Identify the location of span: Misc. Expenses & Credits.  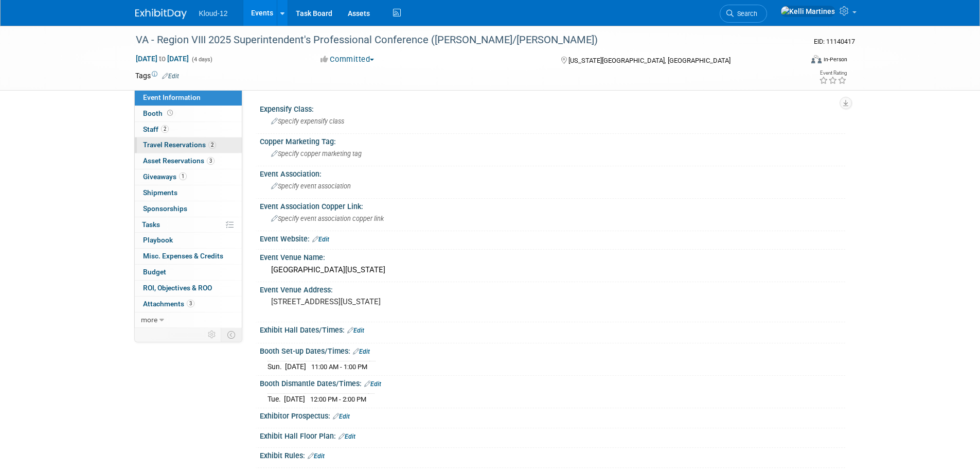
(183, 255).